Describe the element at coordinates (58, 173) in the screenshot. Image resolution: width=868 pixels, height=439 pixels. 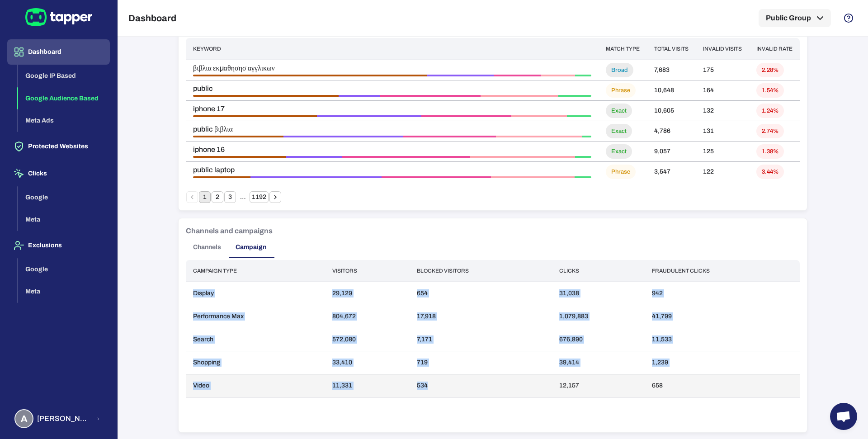
I see `a: Clicks` at that location.